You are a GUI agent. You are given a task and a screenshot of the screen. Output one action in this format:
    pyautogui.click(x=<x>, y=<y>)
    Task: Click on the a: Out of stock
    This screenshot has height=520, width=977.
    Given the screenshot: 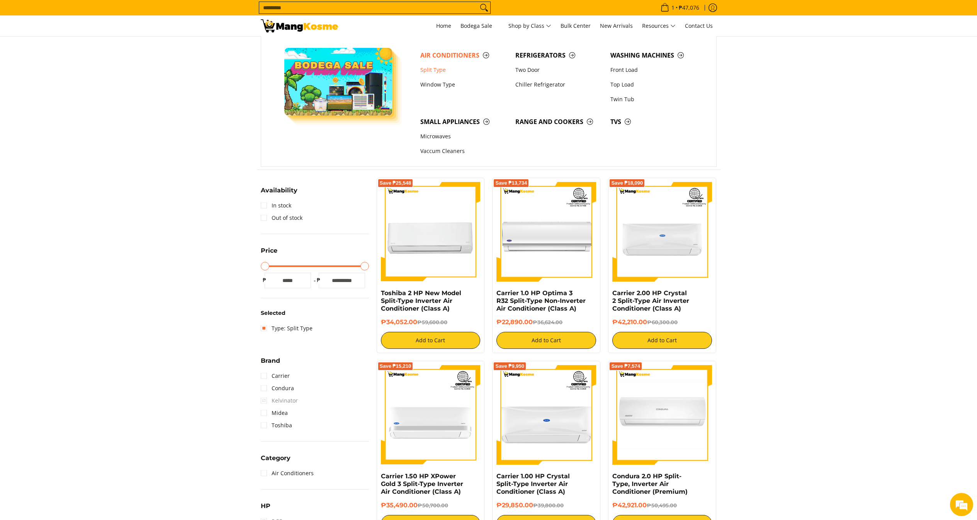 What is the action you would take?
    pyautogui.click(x=282, y=218)
    